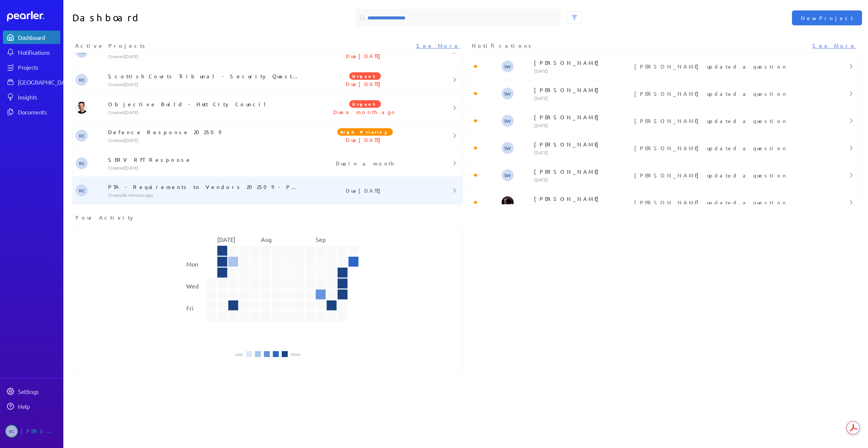 This screenshot has width=868, height=448. I want to click on a: Insights, so click(32, 97).